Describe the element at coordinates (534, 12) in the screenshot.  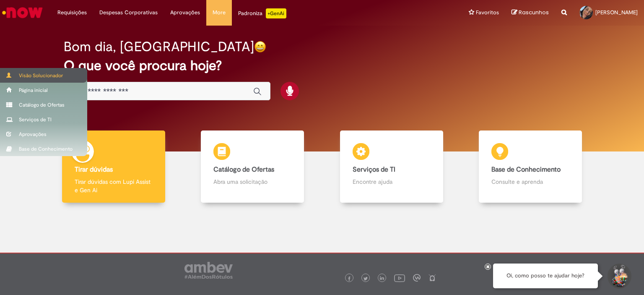
I see `span: Rascunhos` at that location.